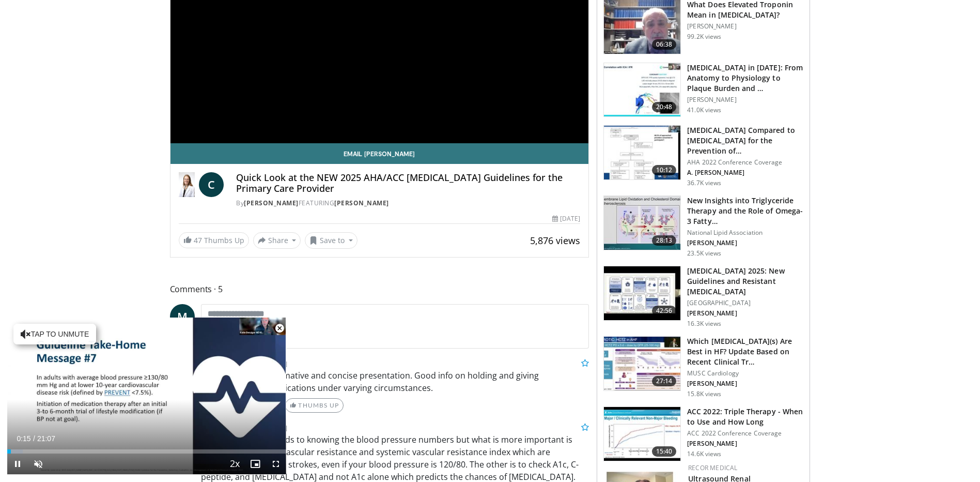 This screenshot has height=482, width=980. Describe the element at coordinates (745, 162) in the screenshot. I see `p: AHA 2022 Conference Coverage` at that location.